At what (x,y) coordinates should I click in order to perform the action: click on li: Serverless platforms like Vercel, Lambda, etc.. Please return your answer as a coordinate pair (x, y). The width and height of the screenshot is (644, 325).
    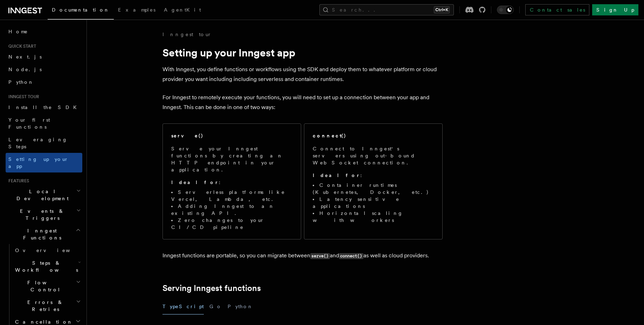
    Looking at the image, I should click on (232, 196).